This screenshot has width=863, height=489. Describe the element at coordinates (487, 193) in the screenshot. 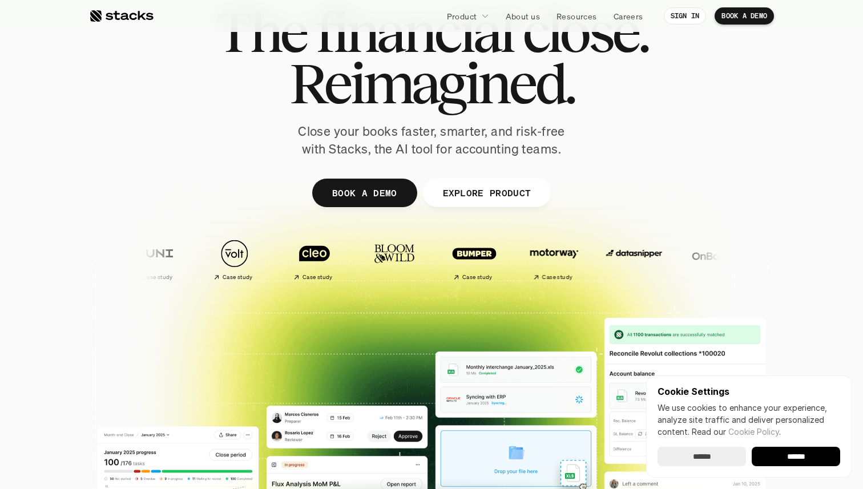

I see `a: EXPLORE PRODUCT` at that location.